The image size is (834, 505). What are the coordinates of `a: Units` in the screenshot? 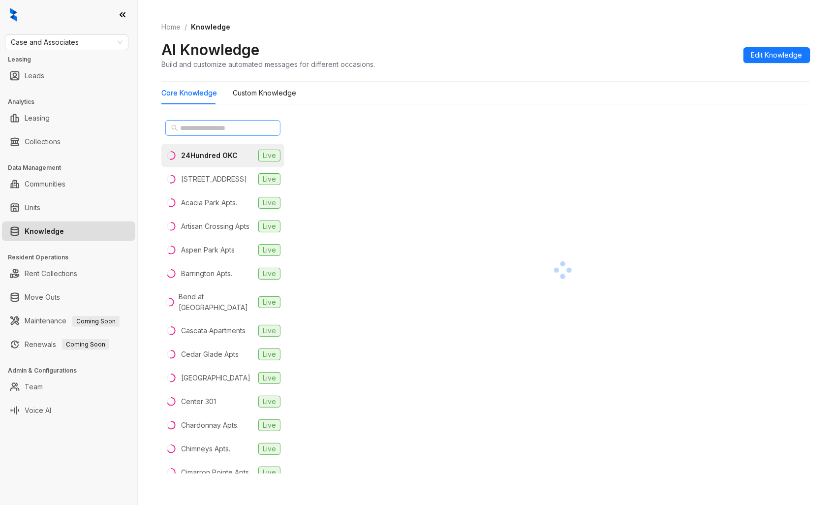 It's located at (32, 208).